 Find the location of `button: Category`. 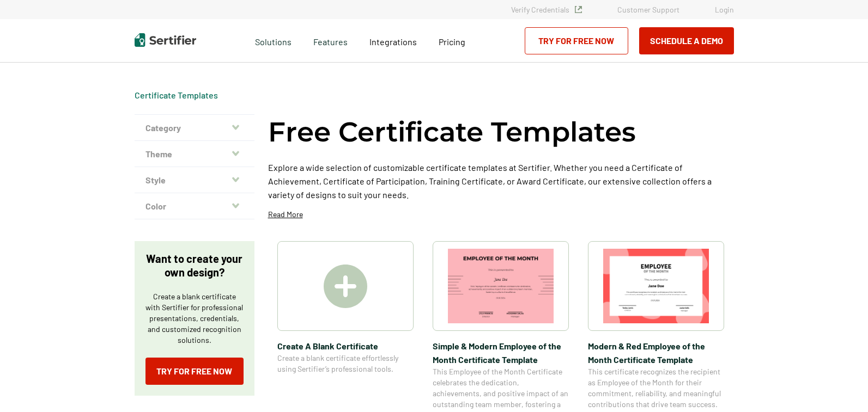

button: Category is located at coordinates (195, 128).